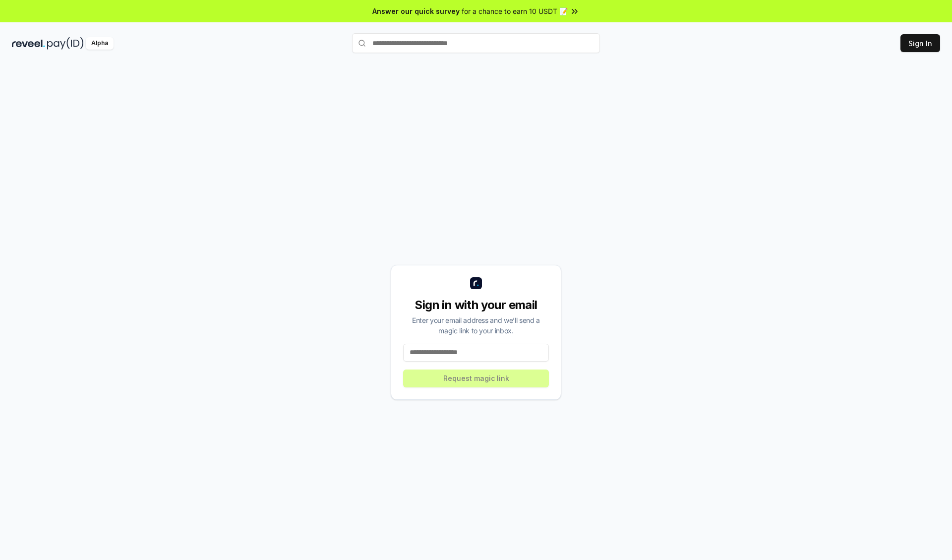 The width and height of the screenshot is (952, 560). Describe the element at coordinates (100, 43) in the screenshot. I see `div: Alpha` at that location.